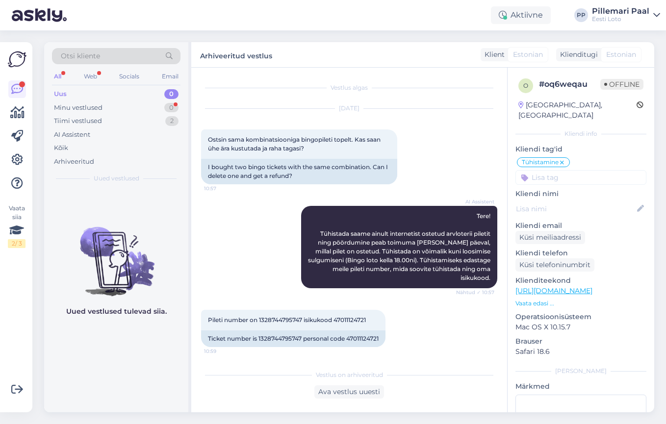 The height and width of the screenshot is (424, 666). Describe the element at coordinates (581, 194) in the screenshot. I see `p: Kliendi nimi` at that location.